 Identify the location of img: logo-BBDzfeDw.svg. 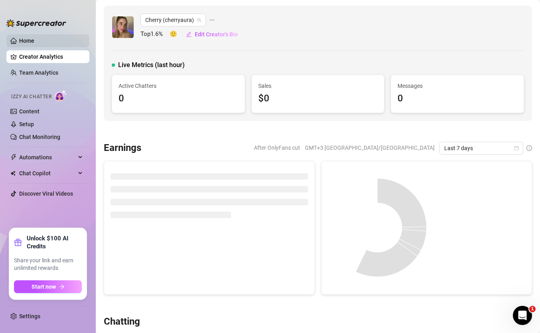
(36, 23).